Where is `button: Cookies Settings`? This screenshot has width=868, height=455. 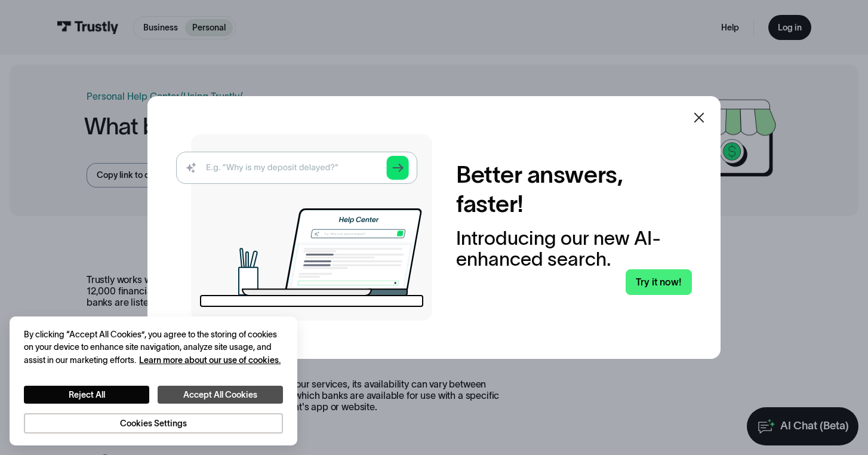 button: Cookies Settings is located at coordinates (154, 423).